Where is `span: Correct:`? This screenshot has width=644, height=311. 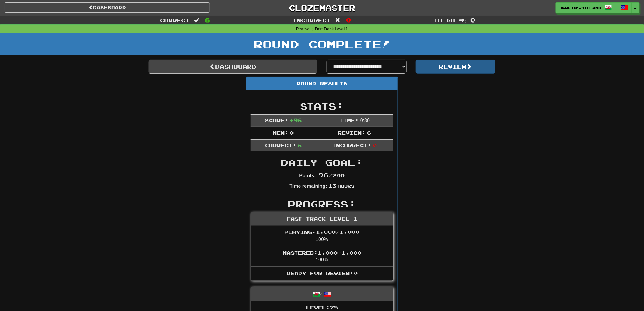 span: Correct: is located at coordinates (281, 145).